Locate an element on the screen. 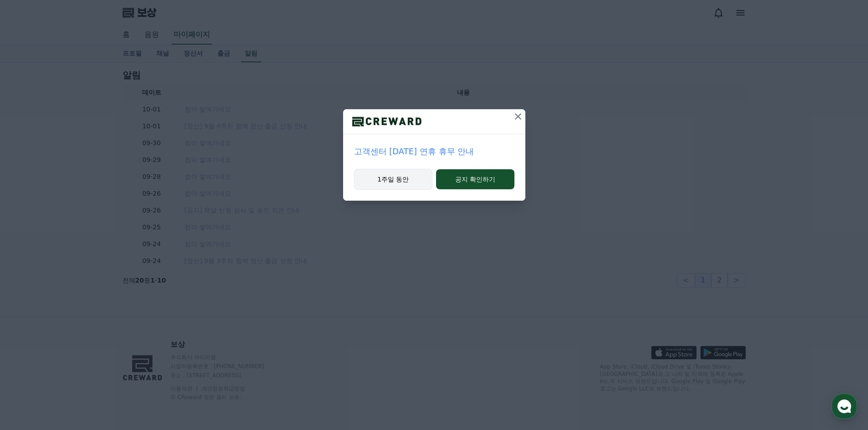  span: 홈 is located at coordinates (31, 306).